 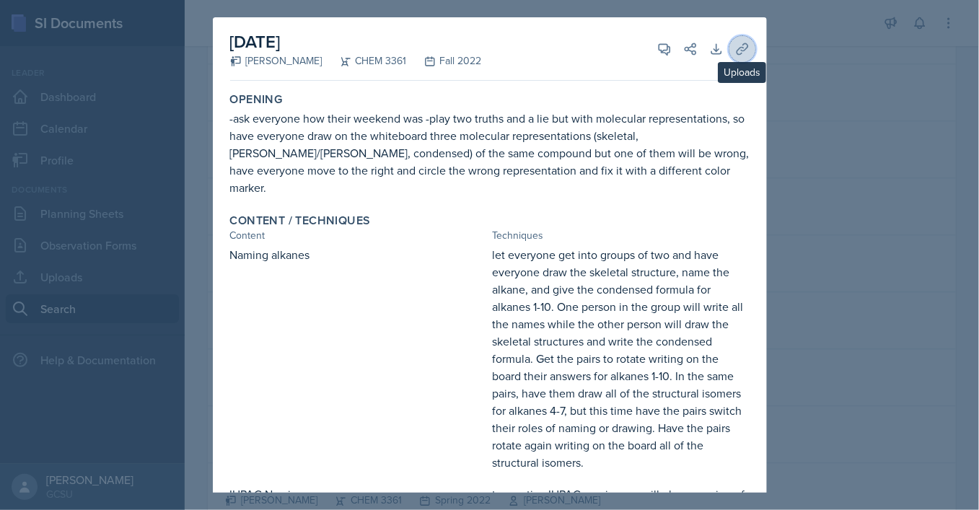 I want to click on div: Naming alkanes, so click(x=358, y=358).